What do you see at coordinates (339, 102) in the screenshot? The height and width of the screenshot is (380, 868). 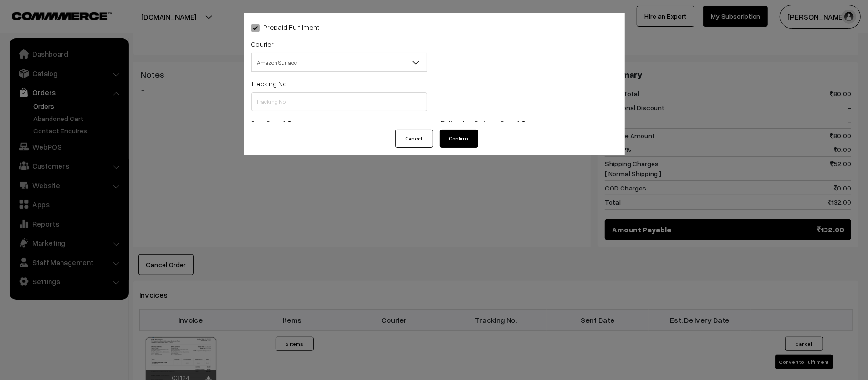 I see `input: Tracking No` at bounding box center [339, 102].